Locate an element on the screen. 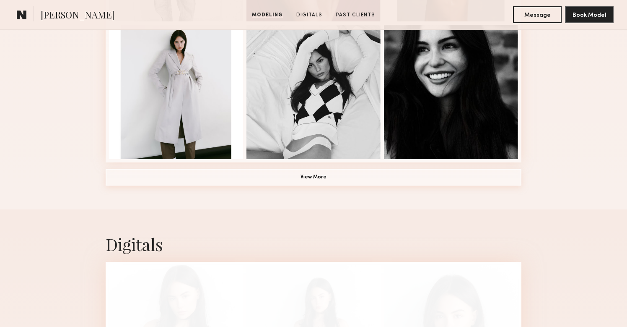 The height and width of the screenshot is (327, 627). div: Digitals is located at coordinates (314, 244).